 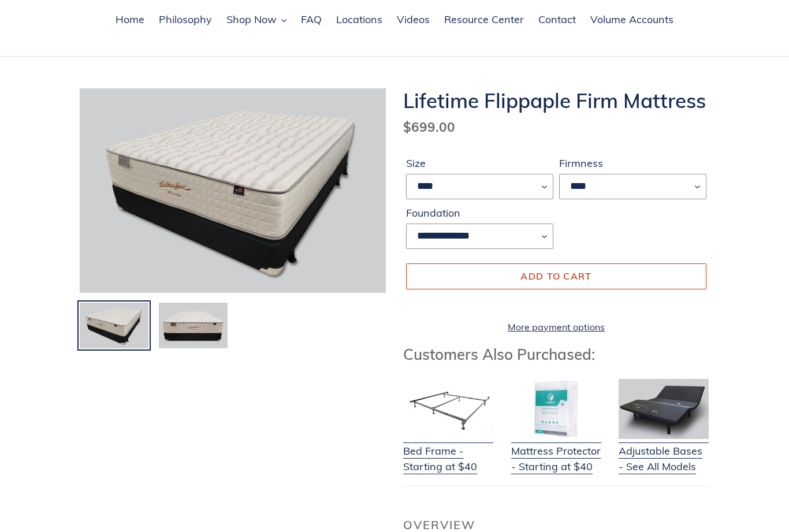 I want to click on img: Adjustable Base, so click(x=664, y=409).